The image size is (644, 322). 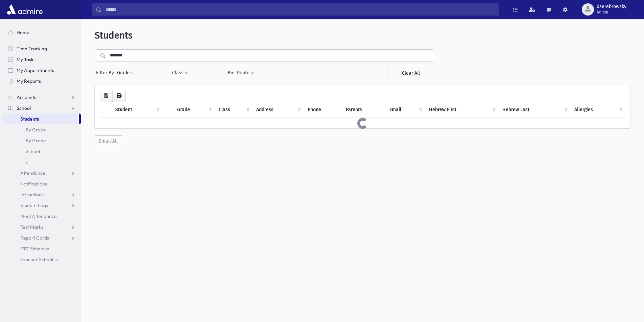 I want to click on a: Accounts, so click(x=42, y=97).